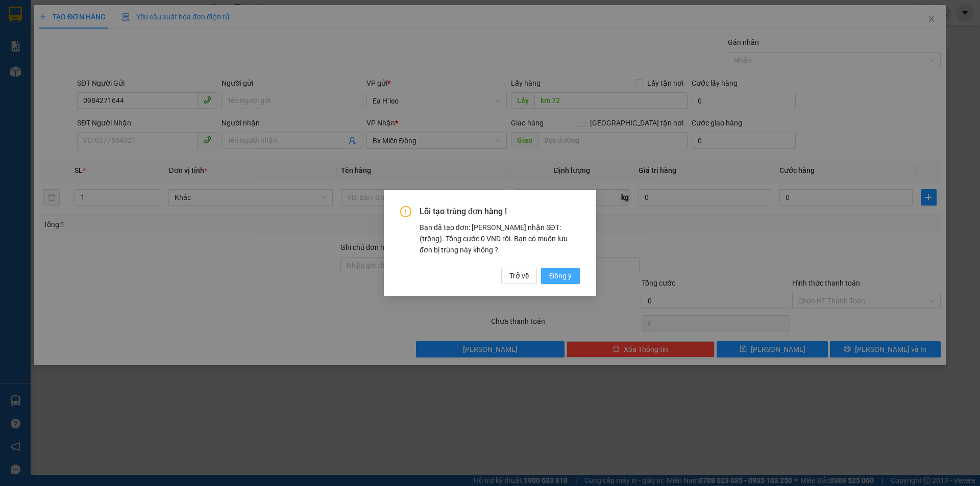  I want to click on span: Đồng ý, so click(561, 276).